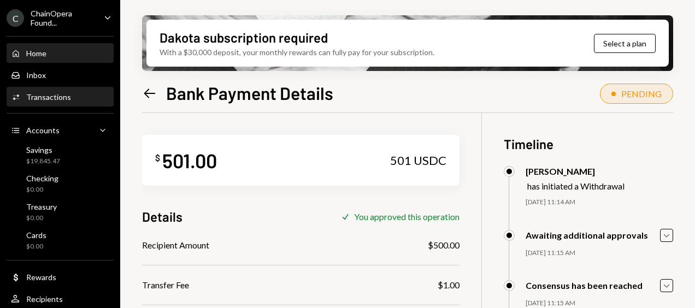  I want to click on h3: Details, so click(162, 216).